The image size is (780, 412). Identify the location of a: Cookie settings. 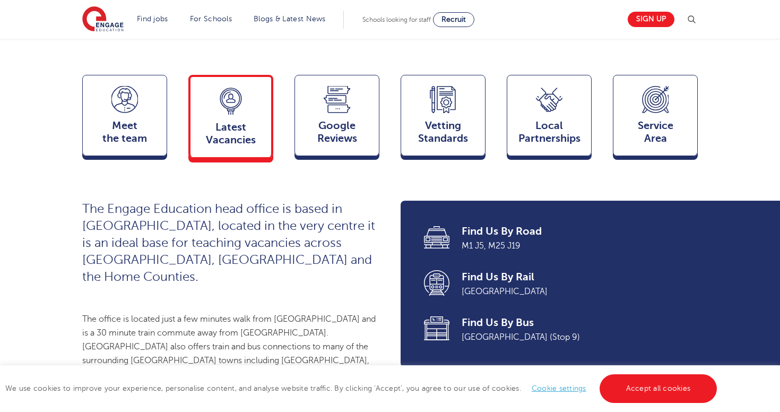
(559, 388).